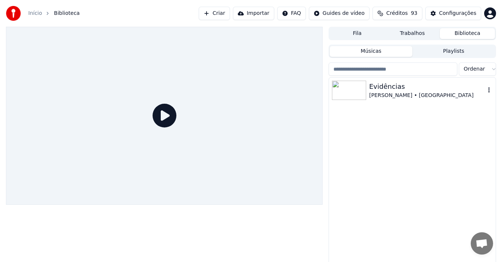 The width and height of the screenshot is (502, 262). Describe the element at coordinates (427, 87) in the screenshot. I see `div: Evidências` at that location.